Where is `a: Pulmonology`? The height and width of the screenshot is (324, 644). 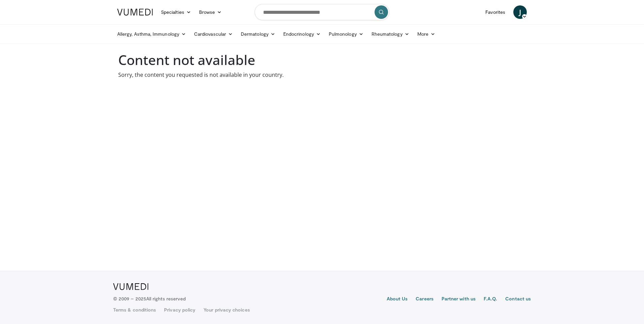 a: Pulmonology is located at coordinates (346, 34).